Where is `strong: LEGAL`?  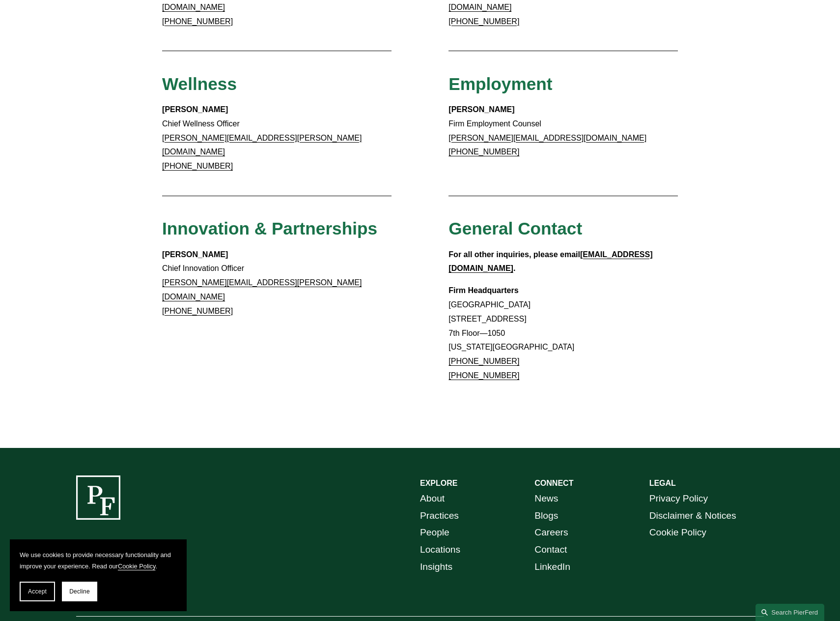
strong: LEGAL is located at coordinates (662, 483).